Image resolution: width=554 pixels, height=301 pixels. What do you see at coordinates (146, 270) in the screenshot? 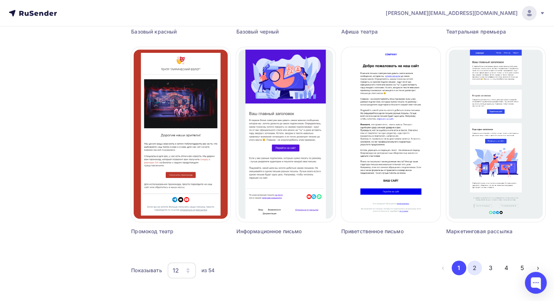
I see `div: Показывать` at bounding box center [146, 270].